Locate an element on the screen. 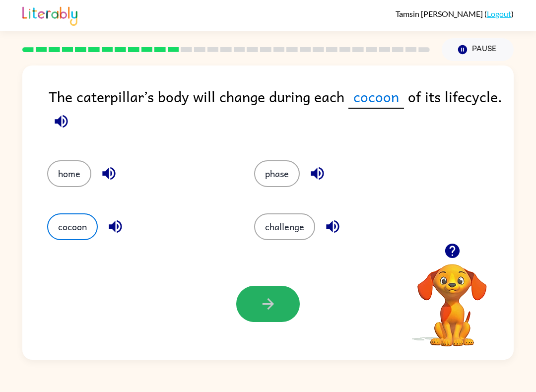  button: Pause is located at coordinates (477, 50).